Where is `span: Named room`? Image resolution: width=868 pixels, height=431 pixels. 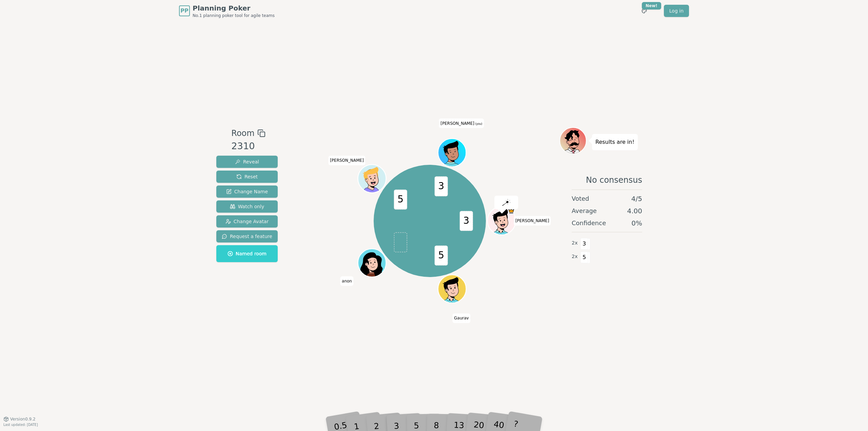 span: Named room is located at coordinates (247, 254).